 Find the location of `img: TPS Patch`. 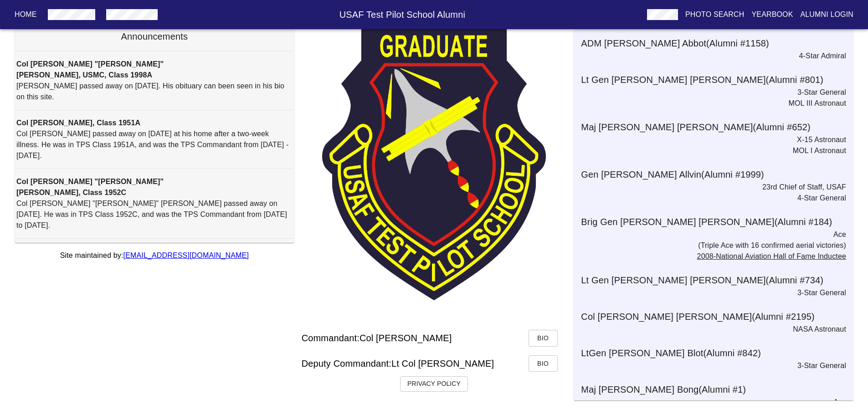

img: TPS Patch is located at coordinates (434, 164).